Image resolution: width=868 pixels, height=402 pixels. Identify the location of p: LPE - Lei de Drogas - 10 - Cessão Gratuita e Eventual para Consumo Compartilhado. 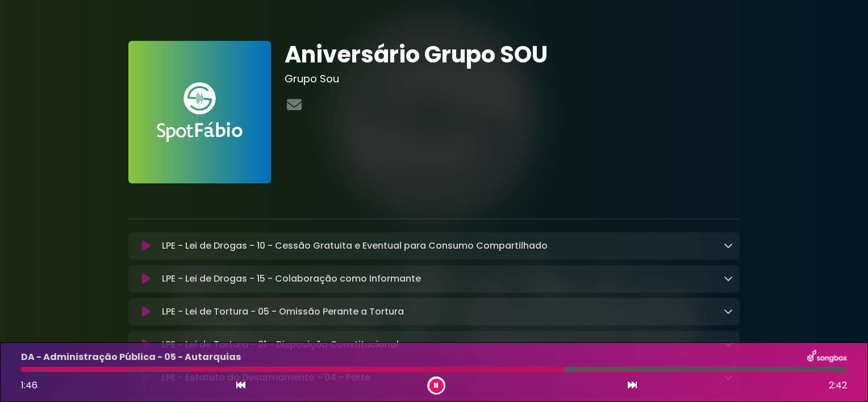
(354, 246).